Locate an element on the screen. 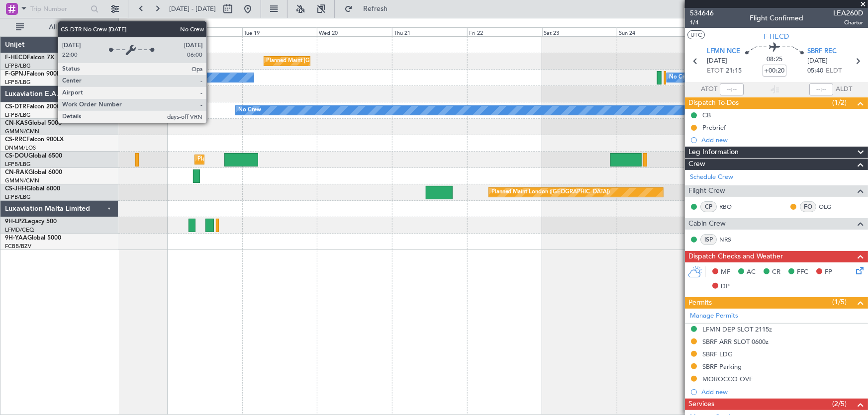  span: ELDT is located at coordinates (834, 71).